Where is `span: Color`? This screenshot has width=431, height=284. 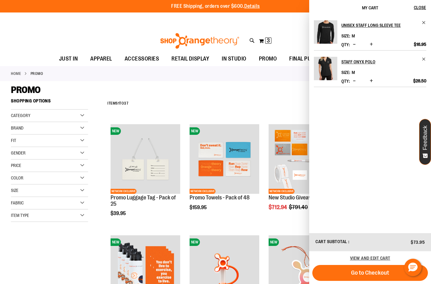
span: Color is located at coordinates (17, 178).